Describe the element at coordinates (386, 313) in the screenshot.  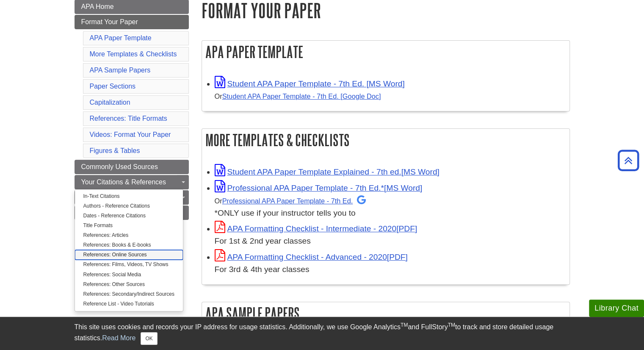
I see `h2: APA Sample Papers` at that location.